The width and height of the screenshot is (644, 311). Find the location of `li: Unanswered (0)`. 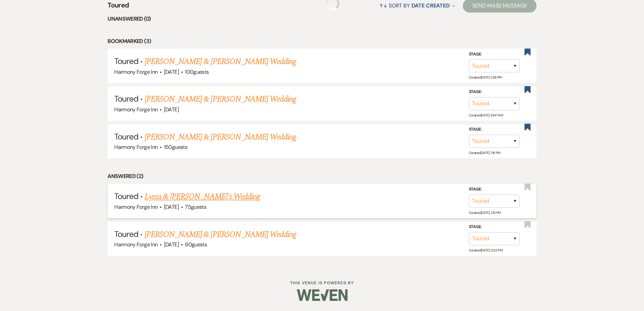

li: Unanswered (0) is located at coordinates (322, 19).